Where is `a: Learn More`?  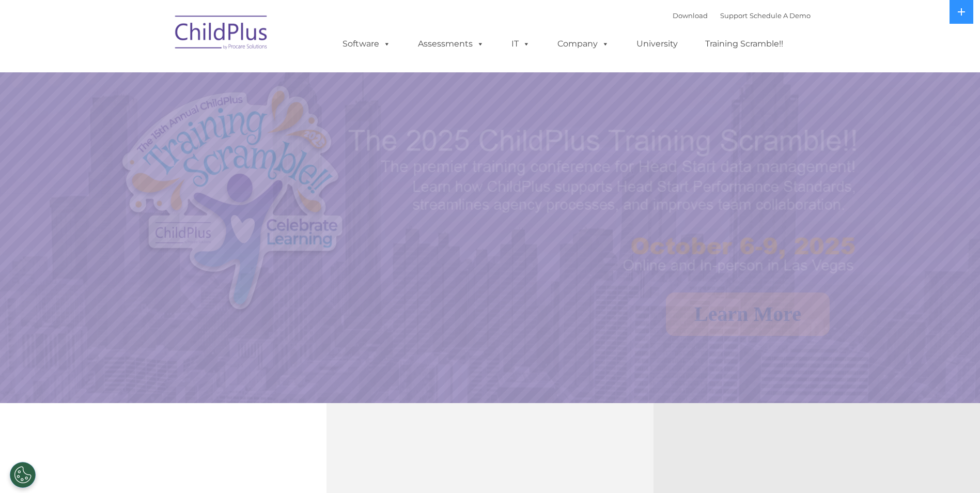
a: Learn More is located at coordinates (748, 314).